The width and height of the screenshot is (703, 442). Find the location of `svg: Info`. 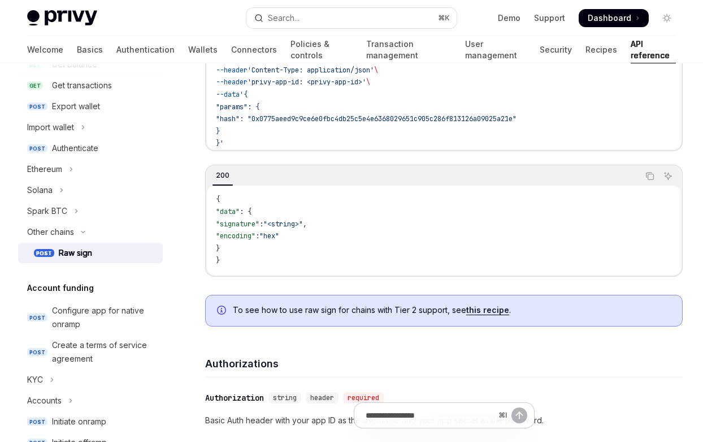

svg: Info is located at coordinates (223, 311).